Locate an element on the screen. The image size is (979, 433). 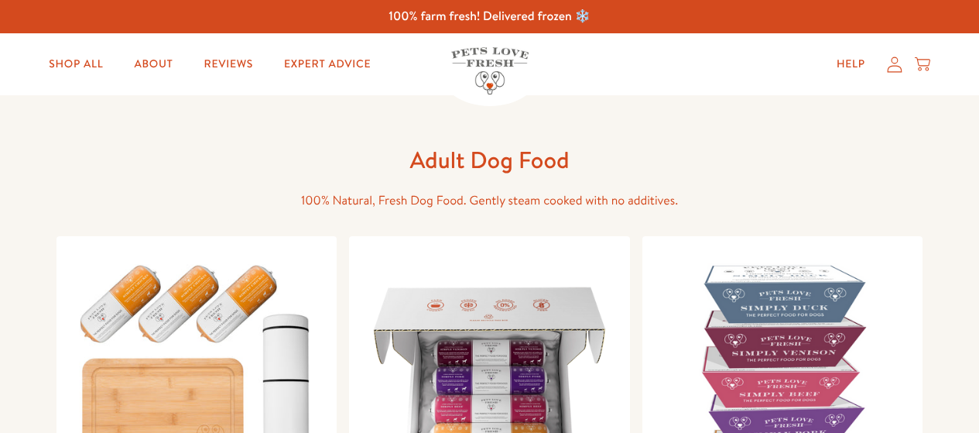
a: Help is located at coordinates (851, 64).